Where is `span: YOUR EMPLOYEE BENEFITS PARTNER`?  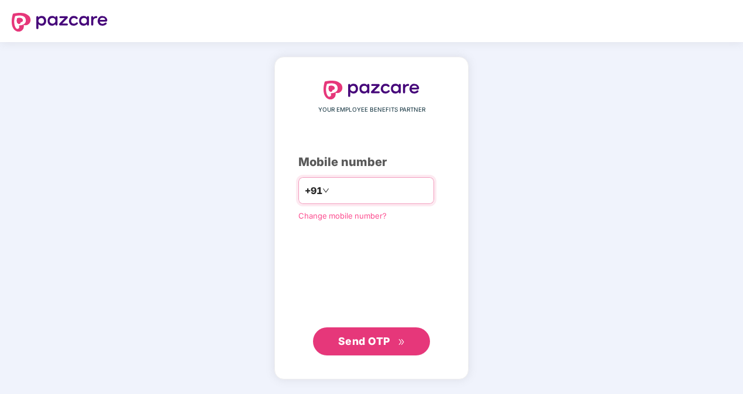 span: YOUR EMPLOYEE BENEFITS PARTNER is located at coordinates (372, 110).